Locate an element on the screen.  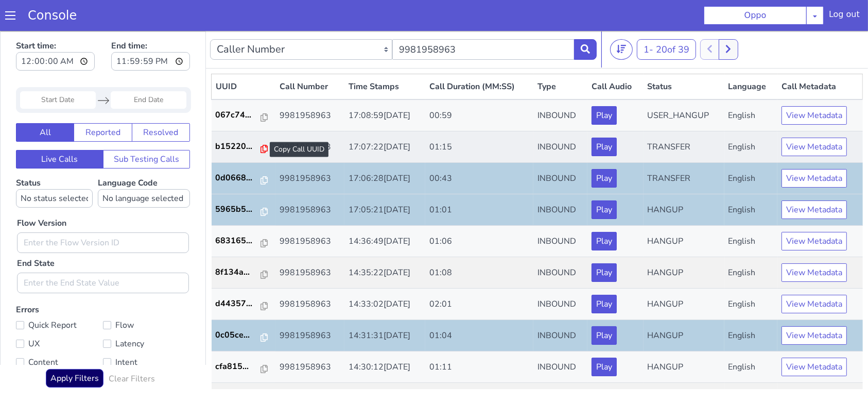
a: 8f134a... is located at coordinates (243, 241).